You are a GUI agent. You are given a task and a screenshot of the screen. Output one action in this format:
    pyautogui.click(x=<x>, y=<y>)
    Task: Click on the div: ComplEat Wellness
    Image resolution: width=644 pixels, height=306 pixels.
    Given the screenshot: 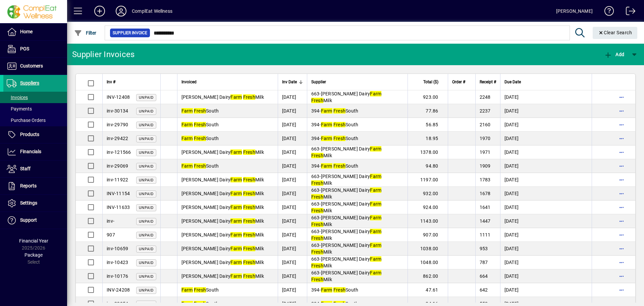 What is the action you would take?
    pyautogui.click(x=152, y=11)
    